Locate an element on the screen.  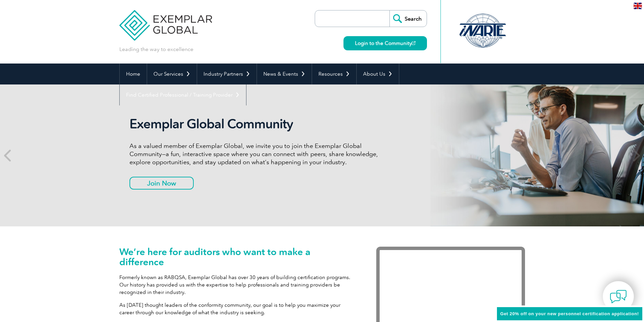
input: Search is located at coordinates (408, 18).